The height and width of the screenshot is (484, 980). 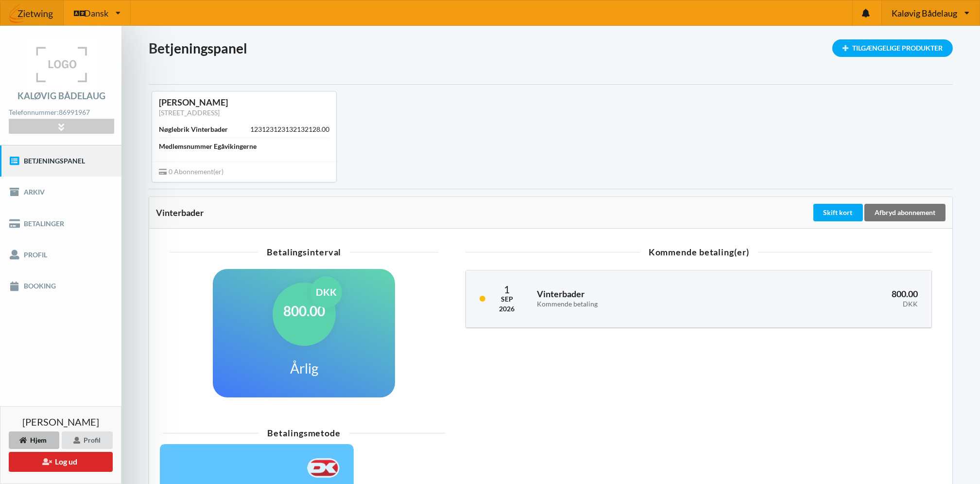 What do you see at coordinates (303, 252) in the screenshot?
I see `div: Betalingsinterval` at bounding box center [303, 252].